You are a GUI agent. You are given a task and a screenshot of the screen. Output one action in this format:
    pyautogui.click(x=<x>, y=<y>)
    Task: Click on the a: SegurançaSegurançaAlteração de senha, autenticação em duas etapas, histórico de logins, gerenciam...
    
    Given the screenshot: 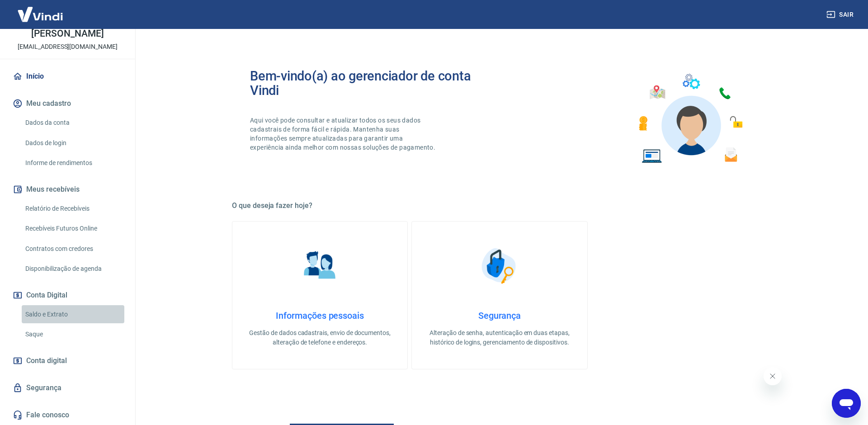 What is the action you would take?
    pyautogui.click(x=499, y=295)
    